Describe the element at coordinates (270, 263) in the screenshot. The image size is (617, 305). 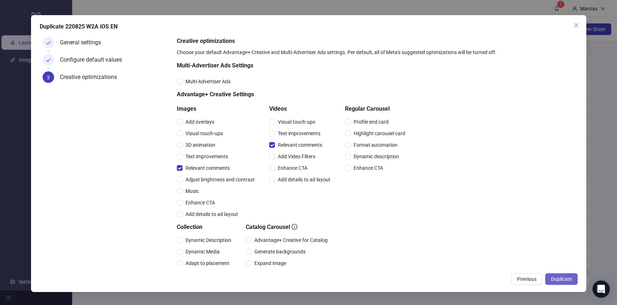
I see `span: Expand image` at that location.